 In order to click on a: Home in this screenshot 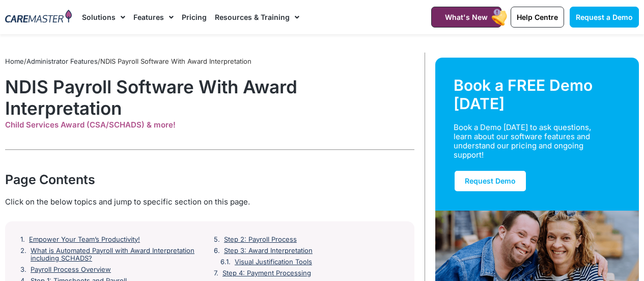, I will do `click(14, 61)`.